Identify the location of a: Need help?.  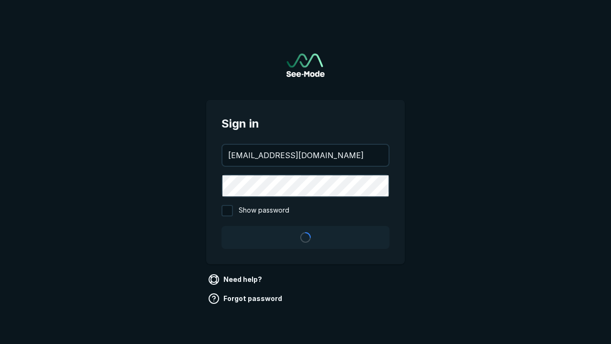
(236, 279).